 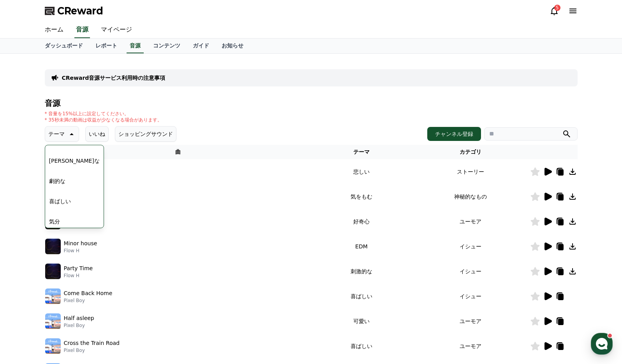 What do you see at coordinates (88, 293) in the screenshot?
I see `p: Come Back Home` at bounding box center [88, 293].